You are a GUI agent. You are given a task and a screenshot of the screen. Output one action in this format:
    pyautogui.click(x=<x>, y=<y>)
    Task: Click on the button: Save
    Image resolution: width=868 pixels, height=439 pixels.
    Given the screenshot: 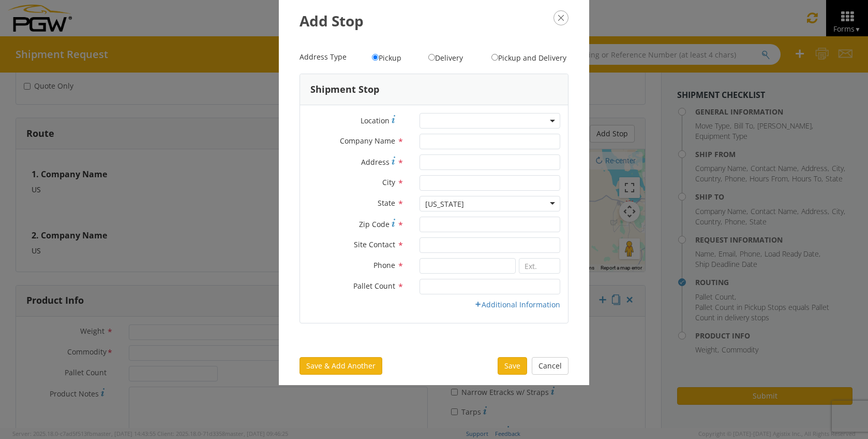 What is the action you would take?
    pyautogui.click(x=512, y=366)
    